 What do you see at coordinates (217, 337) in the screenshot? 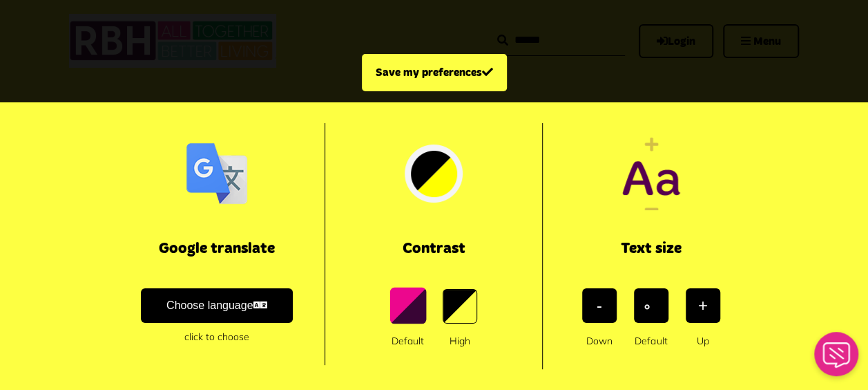
I see `span: click to choose` at bounding box center [217, 337].